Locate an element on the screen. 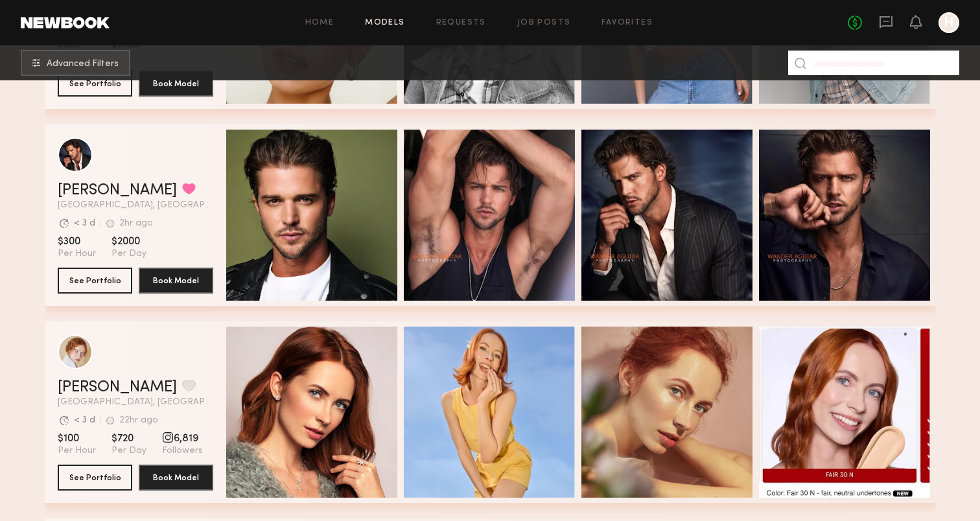 The height and width of the screenshot is (521, 980). span: 6,819 is located at coordinates (182, 439).